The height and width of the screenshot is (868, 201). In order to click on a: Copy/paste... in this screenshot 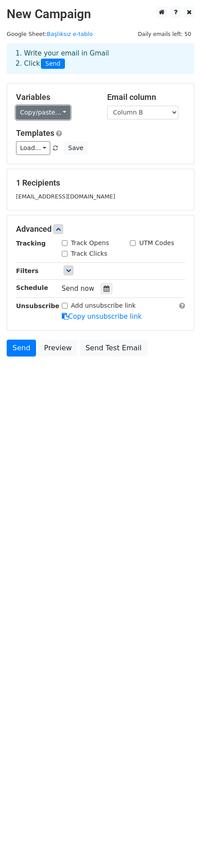, I will do `click(43, 112)`.